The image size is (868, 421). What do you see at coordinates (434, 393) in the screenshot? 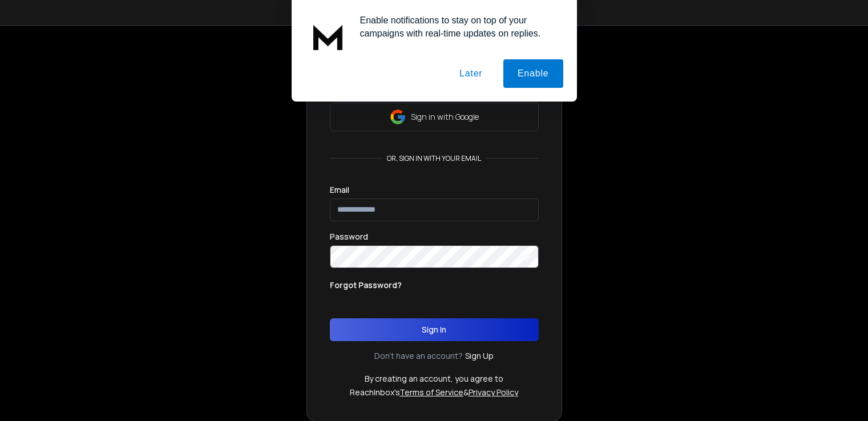
I see `p: ReachInbox's &` at bounding box center [434, 393].